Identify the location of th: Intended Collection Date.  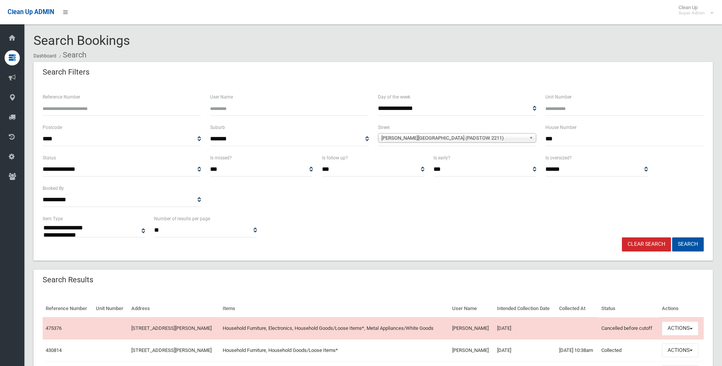
(525, 309).